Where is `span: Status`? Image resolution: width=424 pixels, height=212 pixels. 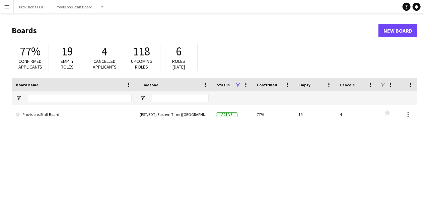
span: Status is located at coordinates (223, 84).